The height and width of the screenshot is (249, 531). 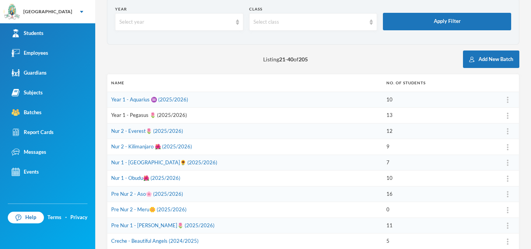 What do you see at coordinates (439, 83) in the screenshot?
I see `th: No. of students` at bounding box center [439, 83].